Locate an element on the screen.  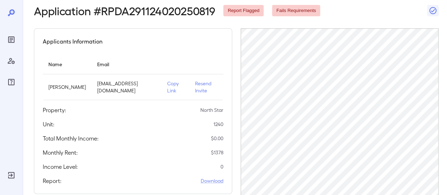
h2: Application # RPDA291124020250819 is located at coordinates (124, 11).